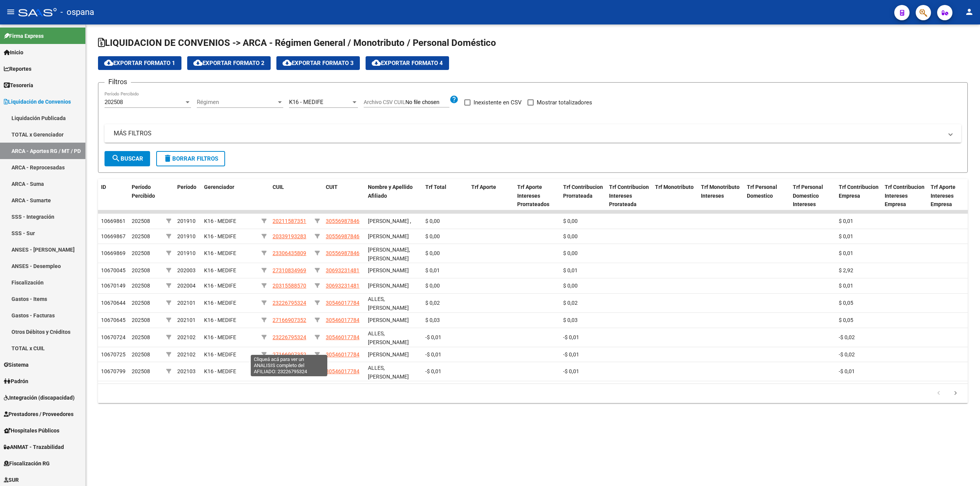 Image resolution: width=980 pixels, height=486 pixels. I want to click on span: Trf Personal Domestico, so click(761, 191).